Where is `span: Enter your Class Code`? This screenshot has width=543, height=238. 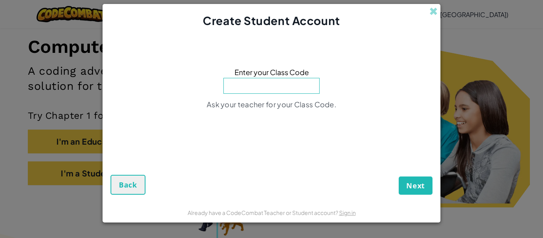 span: Enter your Class Code is located at coordinates (271, 72).